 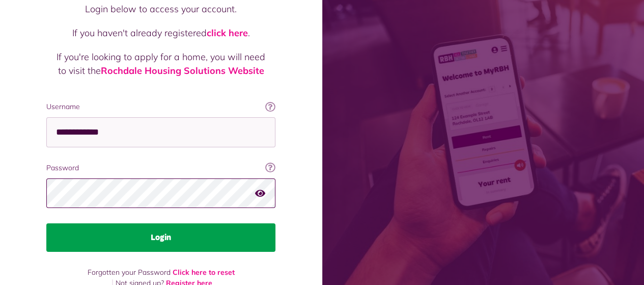 What do you see at coordinates (203, 272) in the screenshot?
I see `a: Click here to reset` at bounding box center [203, 272].